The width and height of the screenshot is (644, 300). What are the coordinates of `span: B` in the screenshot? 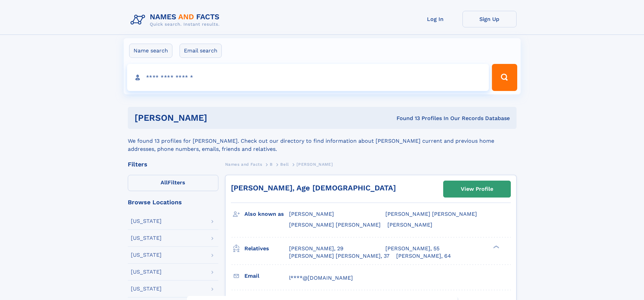 It's located at (271, 164).